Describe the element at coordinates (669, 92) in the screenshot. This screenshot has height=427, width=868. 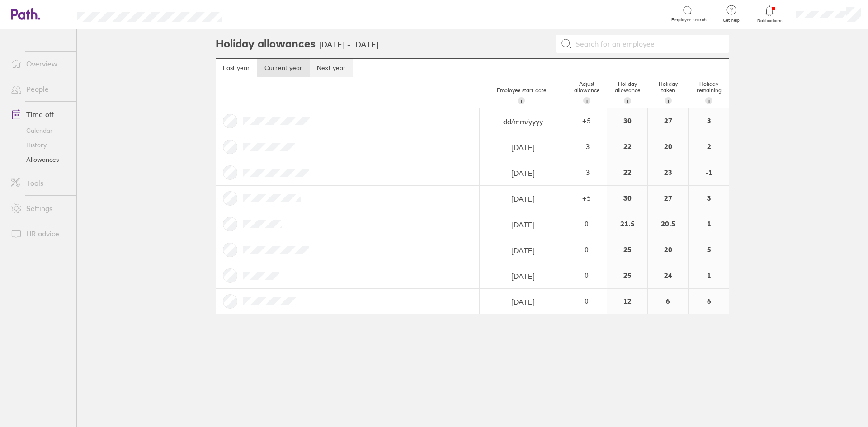
I see `div: Holiday taken` at that location.